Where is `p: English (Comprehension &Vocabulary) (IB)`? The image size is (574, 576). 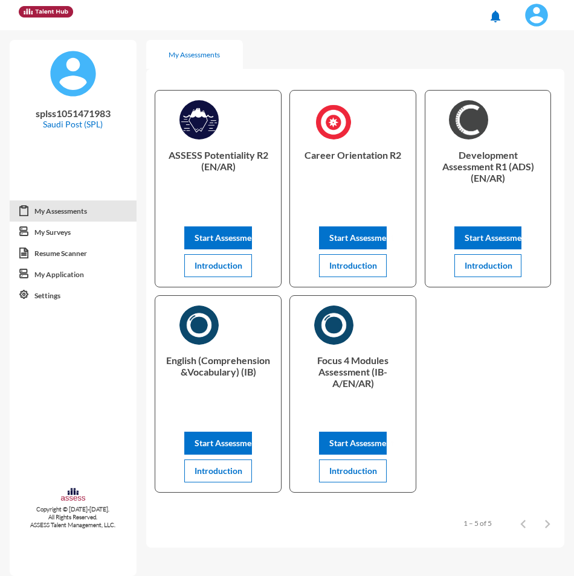 p: English (Comprehension &Vocabulary) (IB) is located at coordinates (218, 379).